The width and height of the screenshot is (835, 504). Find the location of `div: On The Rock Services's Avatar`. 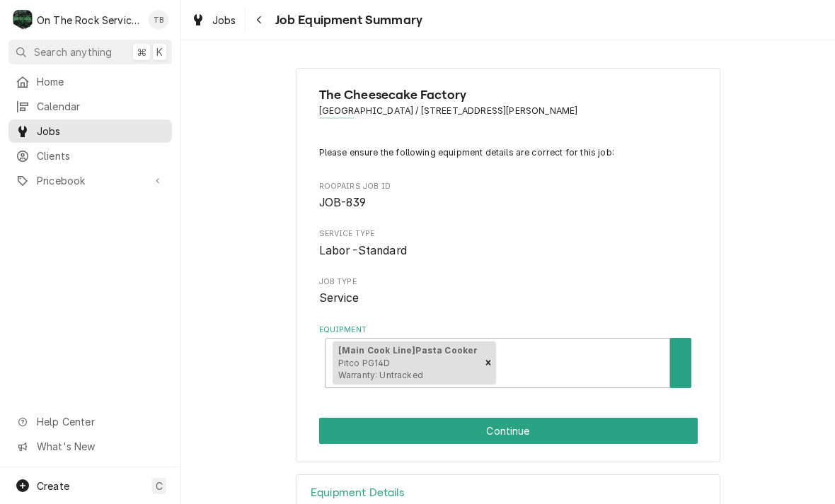

div: On The Rock Services's Avatar is located at coordinates (23, 20).